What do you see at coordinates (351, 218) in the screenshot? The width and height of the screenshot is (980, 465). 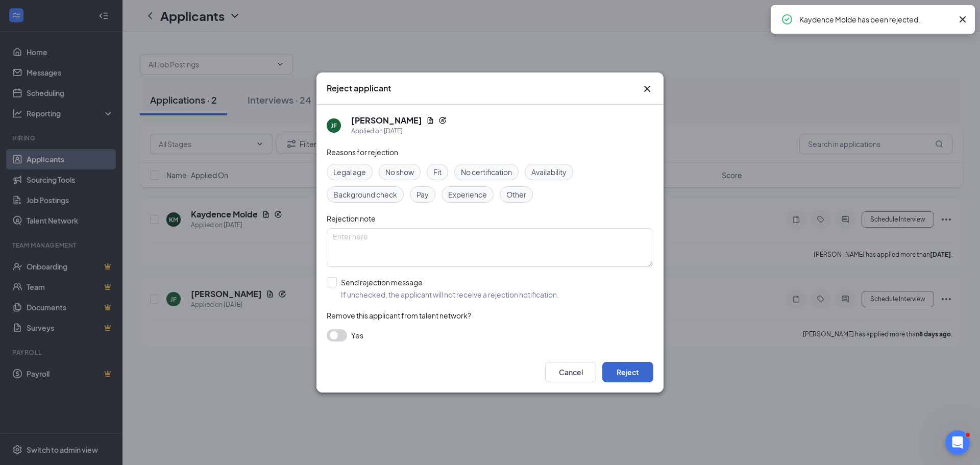 I see `span: Rejection note` at bounding box center [351, 218].